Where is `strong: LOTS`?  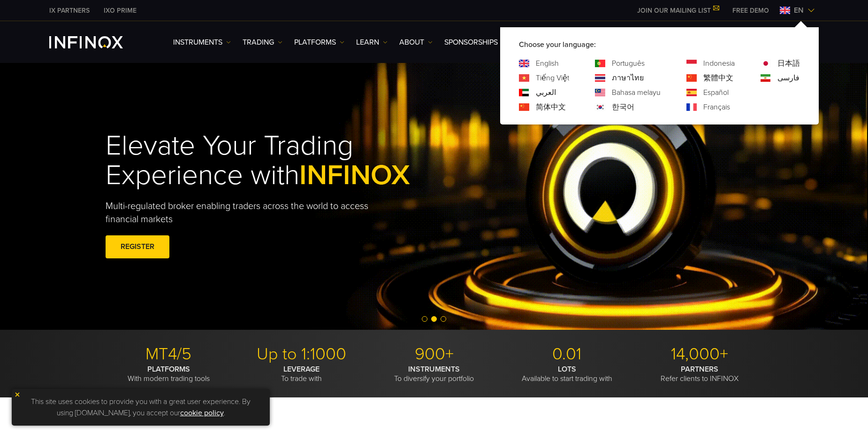 strong: LOTS is located at coordinates (567, 369).